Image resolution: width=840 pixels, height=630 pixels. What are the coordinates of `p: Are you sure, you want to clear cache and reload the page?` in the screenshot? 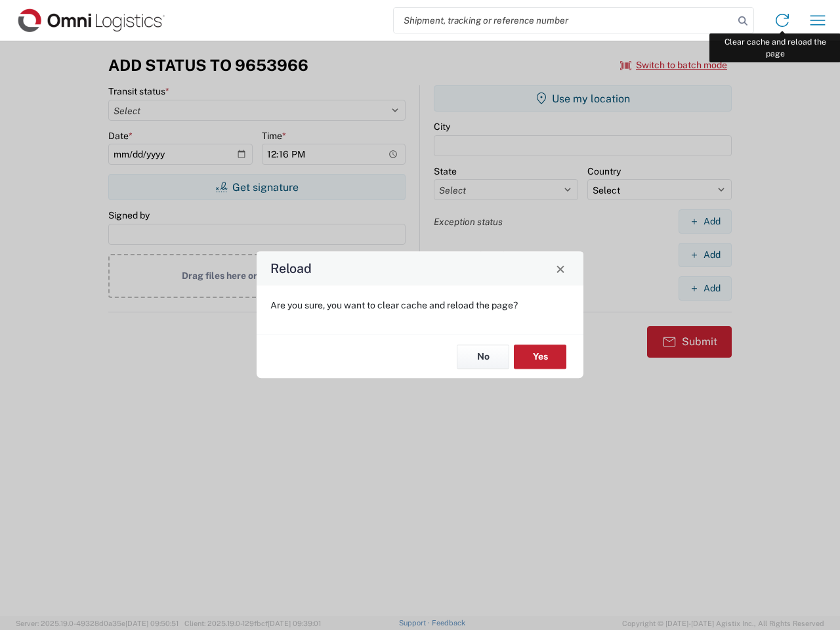 It's located at (420, 305).